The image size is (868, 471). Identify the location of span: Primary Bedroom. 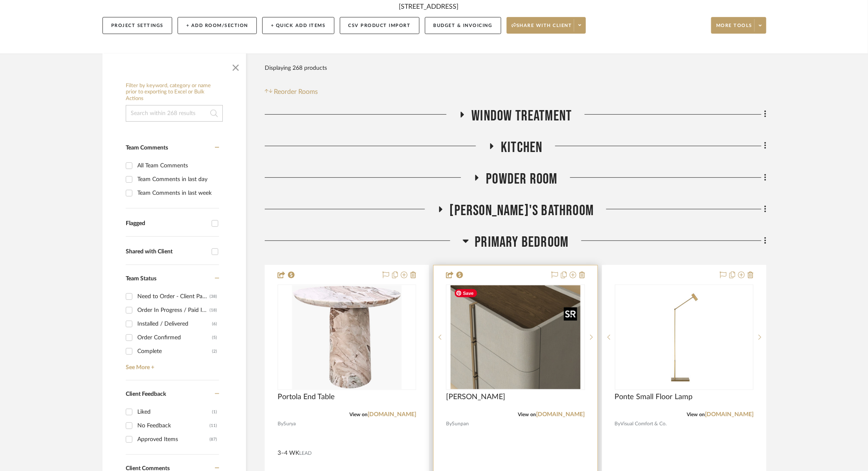
(522, 242).